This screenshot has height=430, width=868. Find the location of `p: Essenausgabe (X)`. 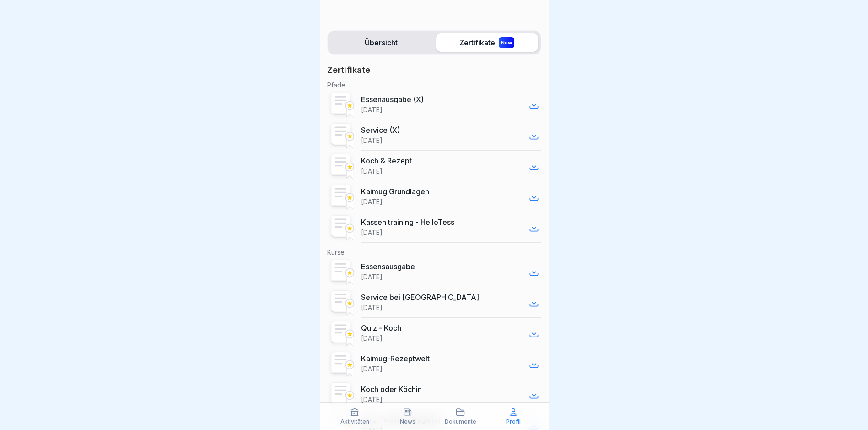

p: Essenausgabe (X) is located at coordinates (392, 99).